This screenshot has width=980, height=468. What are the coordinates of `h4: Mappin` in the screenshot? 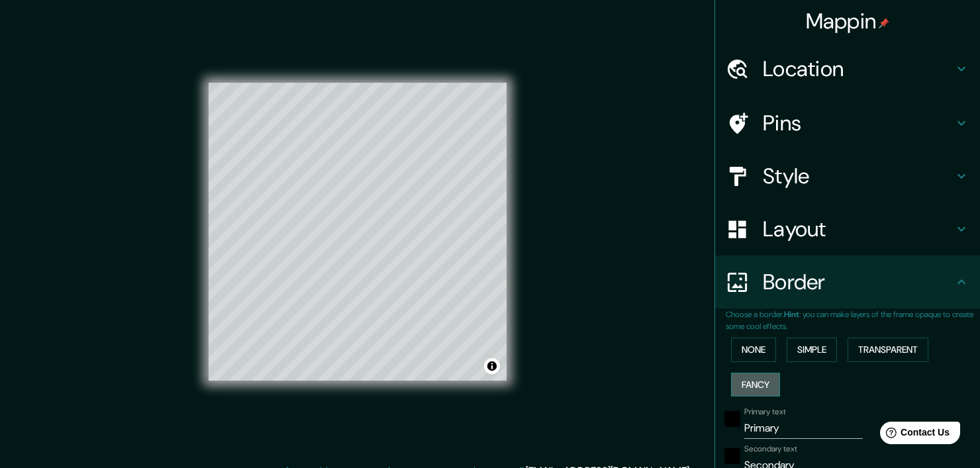 It's located at (848, 21).